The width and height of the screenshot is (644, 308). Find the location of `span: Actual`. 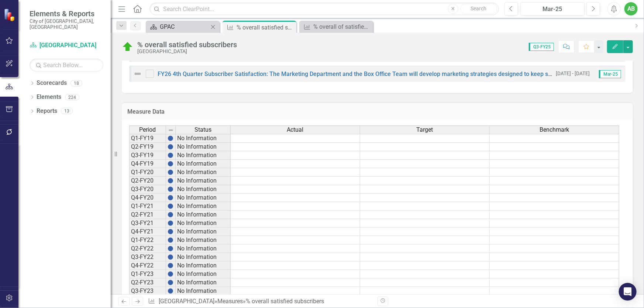

span: Actual is located at coordinates (295, 130).